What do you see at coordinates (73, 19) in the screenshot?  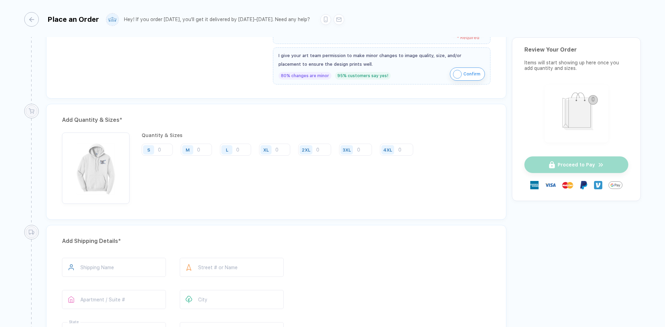 I see `div: Place an Order` at bounding box center [73, 19].